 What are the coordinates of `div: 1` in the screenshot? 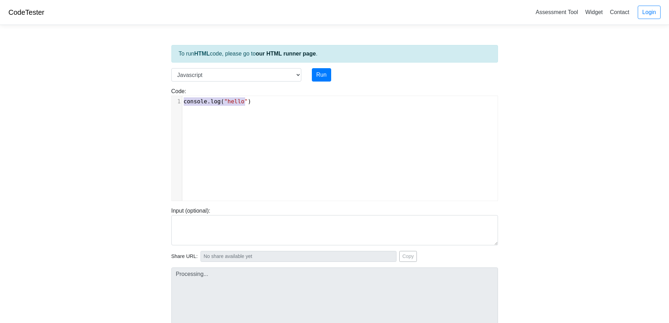 It's located at (177, 101).